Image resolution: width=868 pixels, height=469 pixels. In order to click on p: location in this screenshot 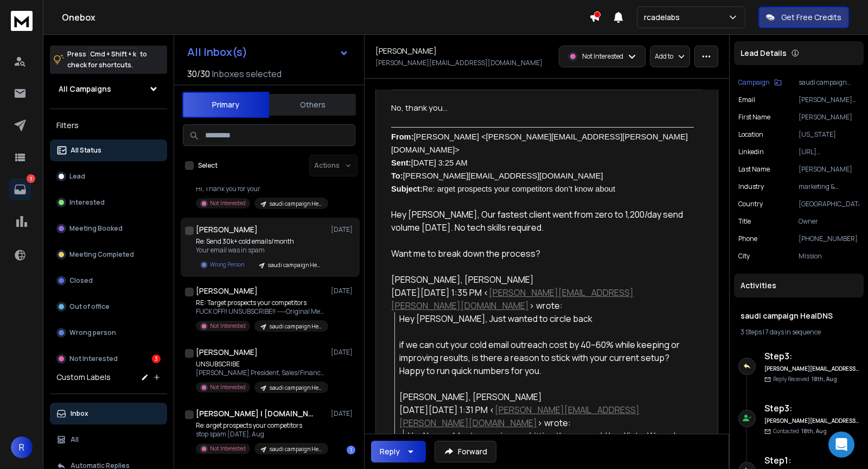, I will do `click(750, 135)`.